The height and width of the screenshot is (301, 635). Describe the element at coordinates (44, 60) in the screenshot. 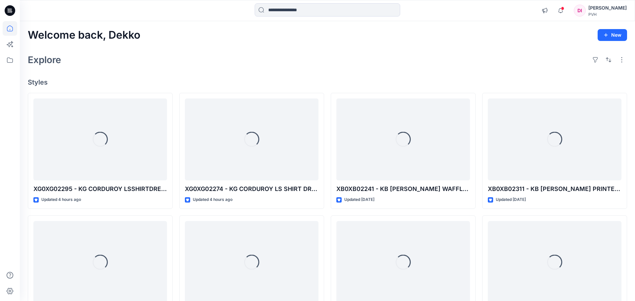

I see `h2: Explore` at that location.